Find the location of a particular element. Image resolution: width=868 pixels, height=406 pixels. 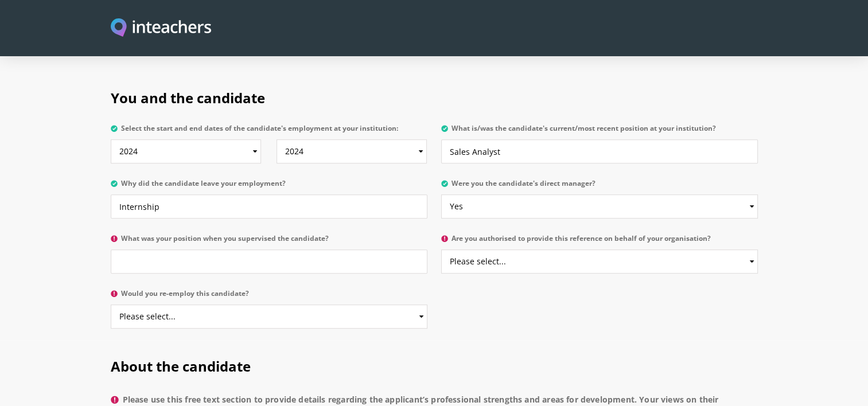

a: Visit this site's homepage is located at coordinates (161, 28).